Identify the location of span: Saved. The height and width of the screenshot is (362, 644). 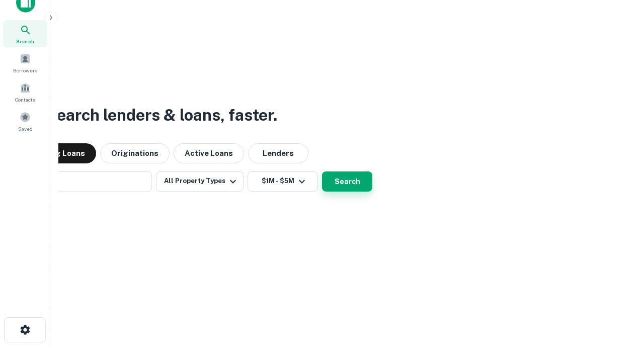
(25, 129).